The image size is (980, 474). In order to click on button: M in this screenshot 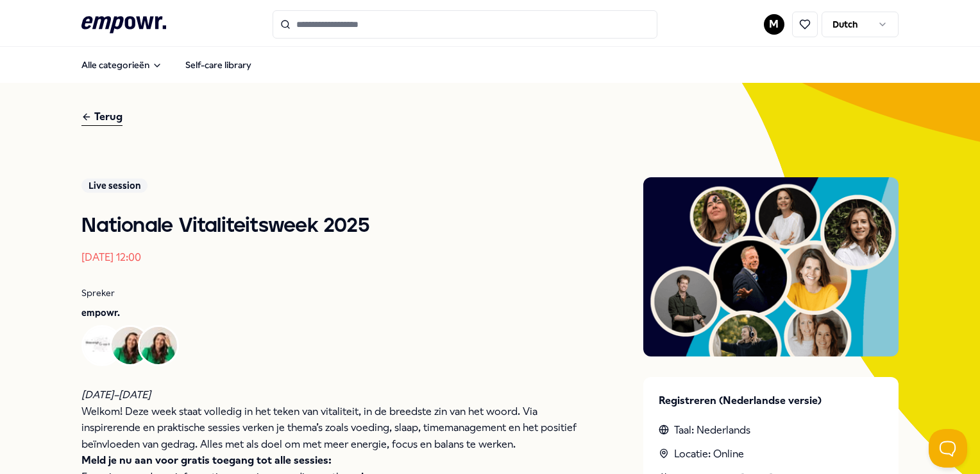, I will do `click(774, 24)`.